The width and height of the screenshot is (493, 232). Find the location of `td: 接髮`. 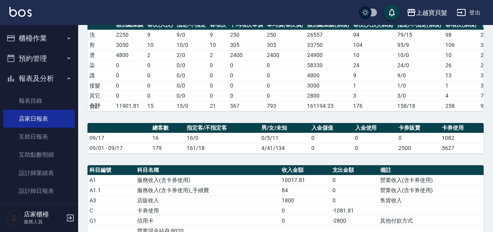

td: 接髮 is located at coordinates (101, 86).